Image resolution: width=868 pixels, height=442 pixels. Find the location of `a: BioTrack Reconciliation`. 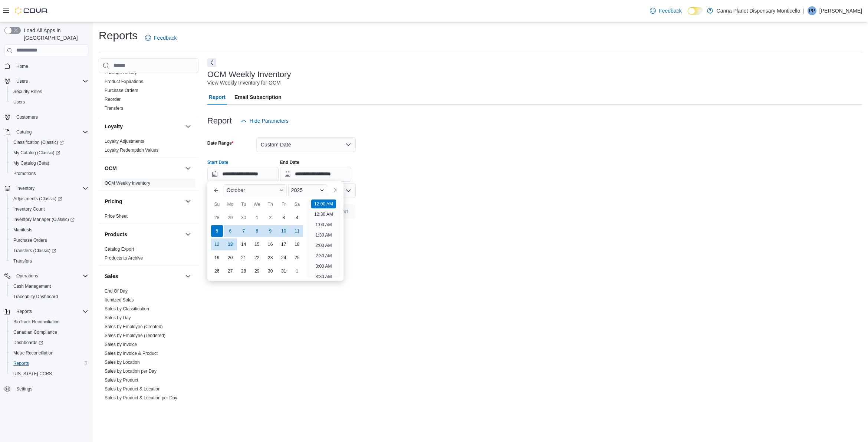

a: BioTrack Reconciliation is located at coordinates (36, 322).